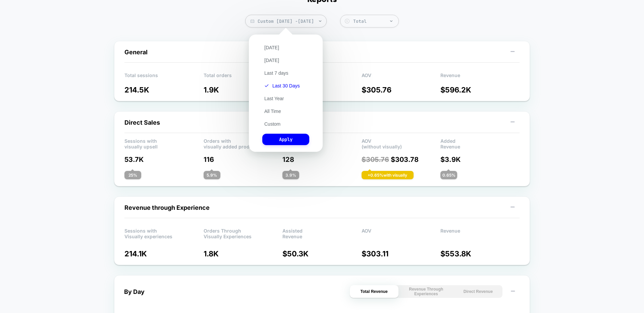 This screenshot has height=313, width=644. What do you see at coordinates (374, 292) in the screenshot?
I see `button: Total Revenue` at bounding box center [374, 292].